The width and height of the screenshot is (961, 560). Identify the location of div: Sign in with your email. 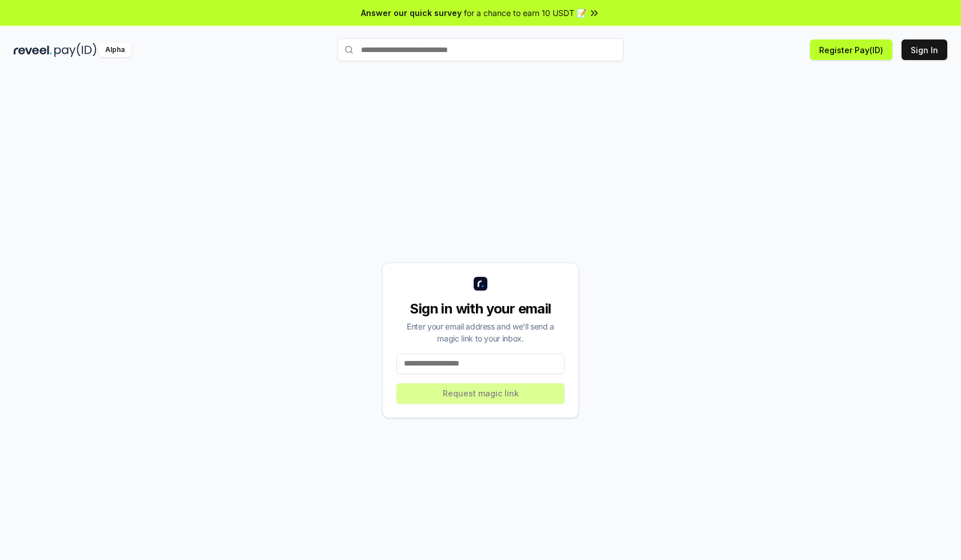
(480, 309).